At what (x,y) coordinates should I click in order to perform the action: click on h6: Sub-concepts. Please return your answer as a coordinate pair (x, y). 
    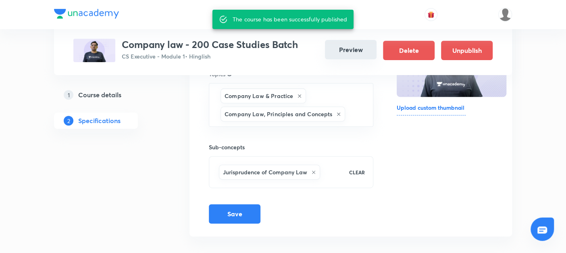
    Looking at the image, I should click on (291, 147).